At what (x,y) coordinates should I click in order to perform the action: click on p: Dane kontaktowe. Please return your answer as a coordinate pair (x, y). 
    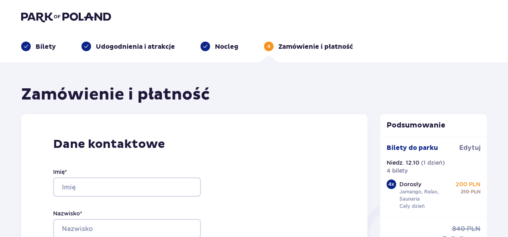
    Looking at the image, I should click on (194, 144).